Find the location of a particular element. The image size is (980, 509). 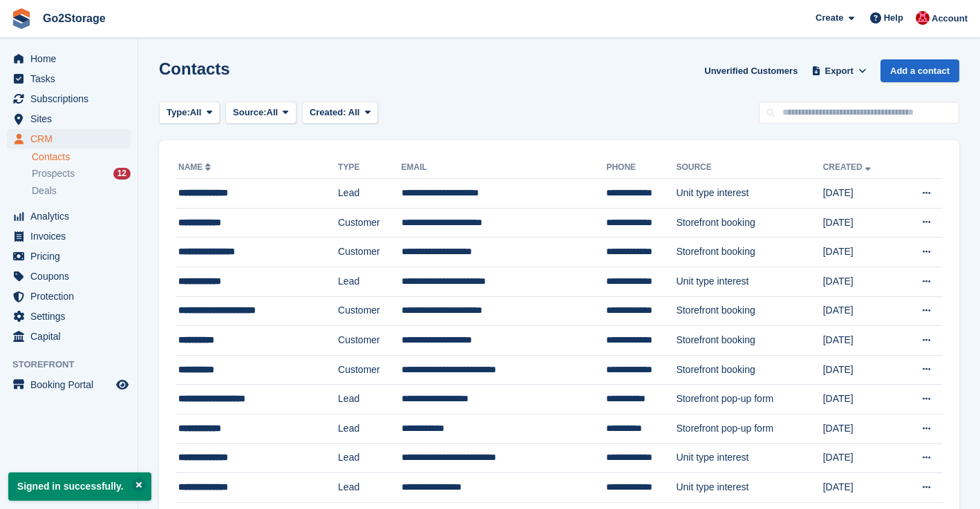

a: Go2Storage is located at coordinates (74, 18).